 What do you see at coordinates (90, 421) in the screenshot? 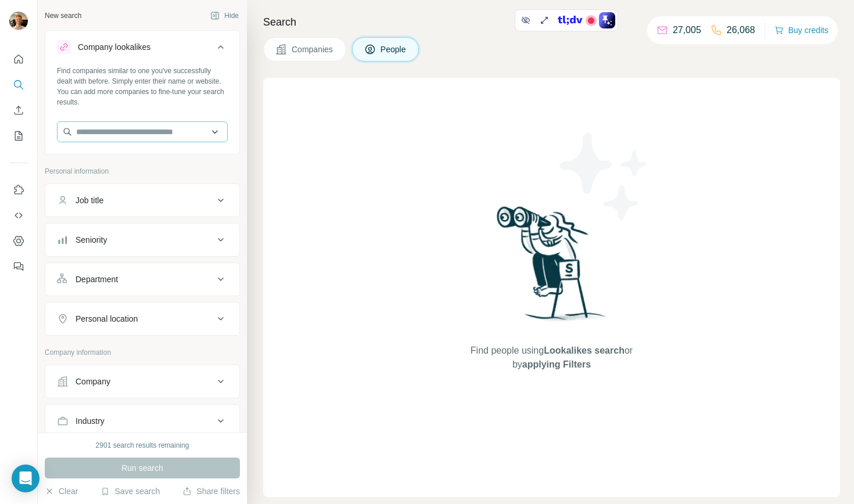
I see `div: Industry` at bounding box center [90, 421].